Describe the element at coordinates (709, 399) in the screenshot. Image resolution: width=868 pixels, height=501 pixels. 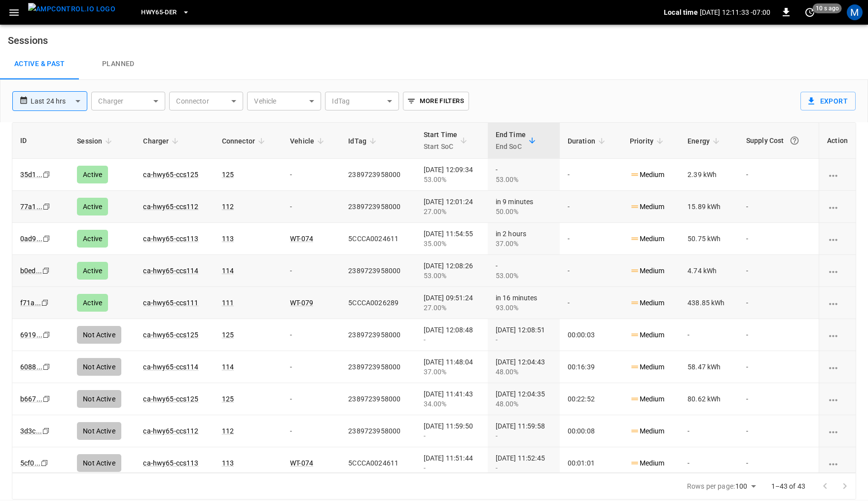
I see `td: 80.62 kWh` at that location.